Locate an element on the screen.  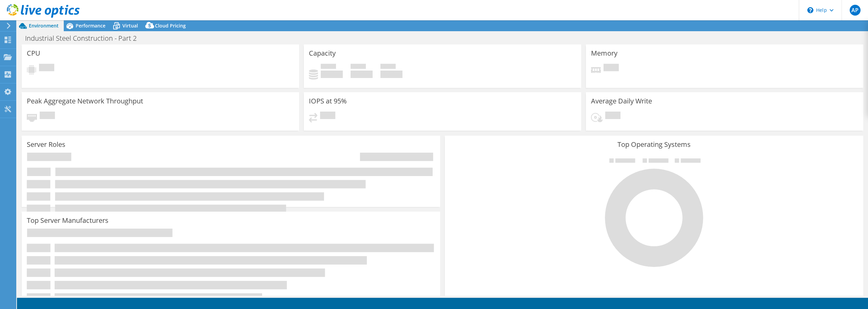
h3: Top Operating Systems is located at coordinates (654, 145).